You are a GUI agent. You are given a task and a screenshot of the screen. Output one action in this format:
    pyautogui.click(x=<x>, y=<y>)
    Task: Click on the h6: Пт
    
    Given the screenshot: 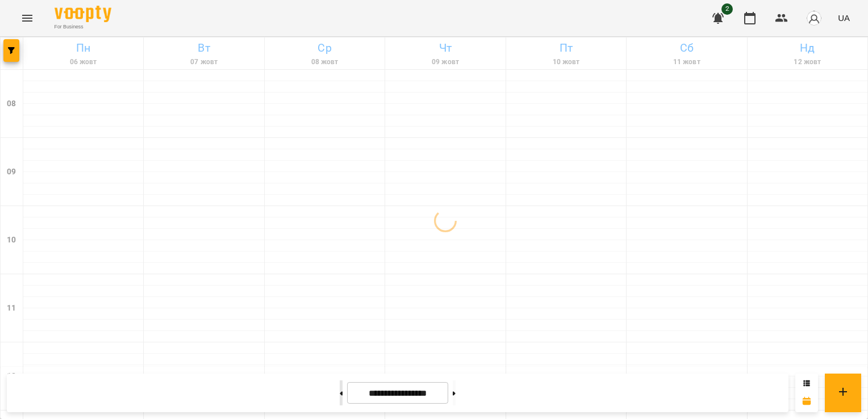 What is the action you would take?
    pyautogui.click(x=566, y=48)
    